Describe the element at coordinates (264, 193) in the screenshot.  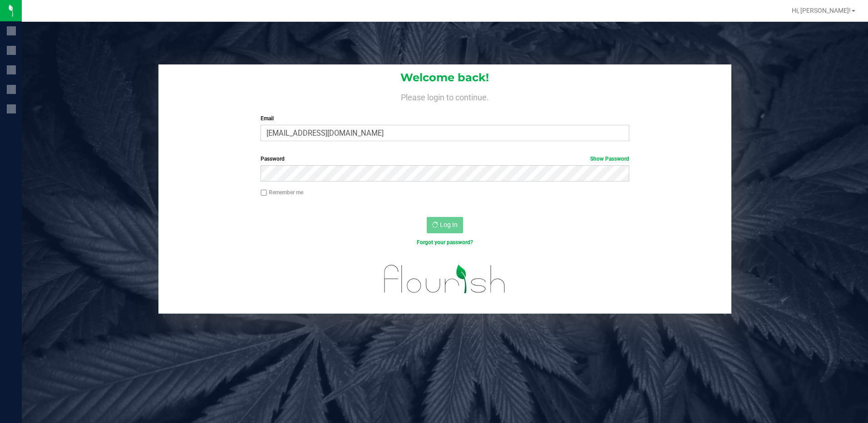
I see `input: Remember me` at that location.